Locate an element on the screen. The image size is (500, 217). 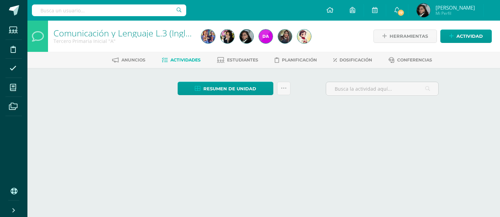
a: Actividades is located at coordinates (181, 60).